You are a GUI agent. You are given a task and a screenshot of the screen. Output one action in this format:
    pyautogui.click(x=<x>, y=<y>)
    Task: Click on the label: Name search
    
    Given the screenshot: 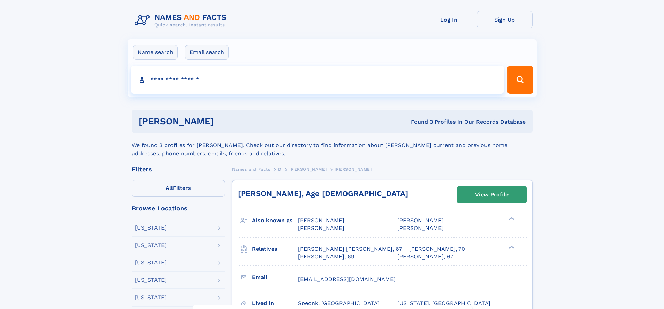 What is the action you would take?
    pyautogui.click(x=155, y=52)
    